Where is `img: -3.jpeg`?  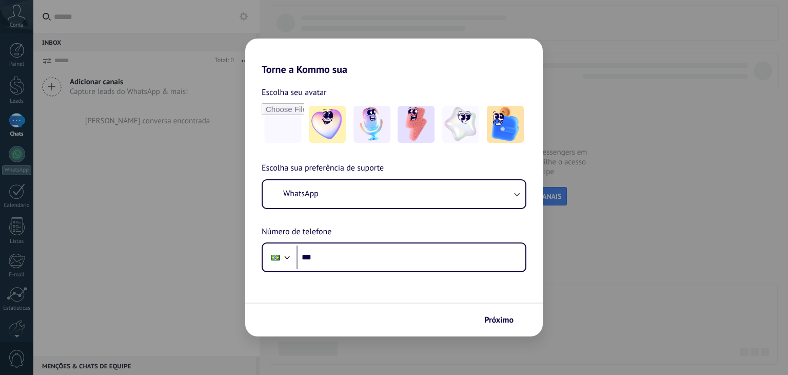 img: -3.jpeg is located at coordinates (416, 124).